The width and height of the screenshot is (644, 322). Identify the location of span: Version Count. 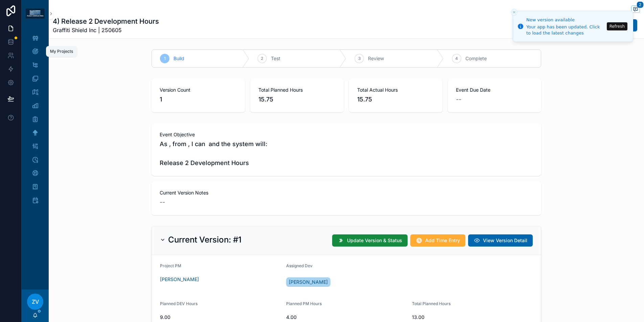
(198, 90).